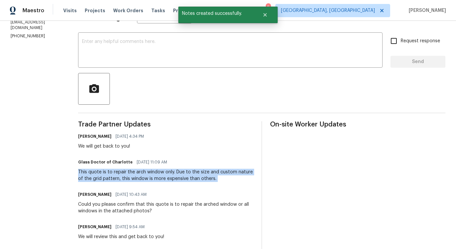  What do you see at coordinates (265, 15) in the screenshot?
I see `button: Close` at bounding box center [265, 15].